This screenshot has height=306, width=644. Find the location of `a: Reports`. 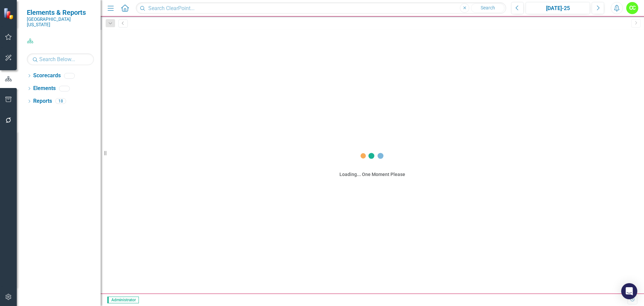

a: Reports is located at coordinates (43, 101).